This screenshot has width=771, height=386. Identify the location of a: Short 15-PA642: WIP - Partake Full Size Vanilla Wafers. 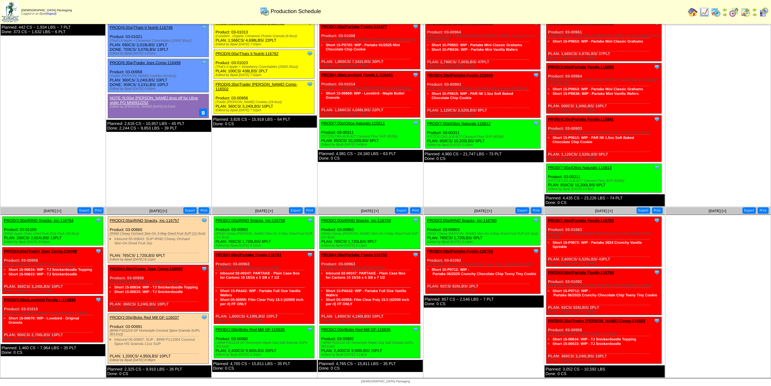
(260, 293).